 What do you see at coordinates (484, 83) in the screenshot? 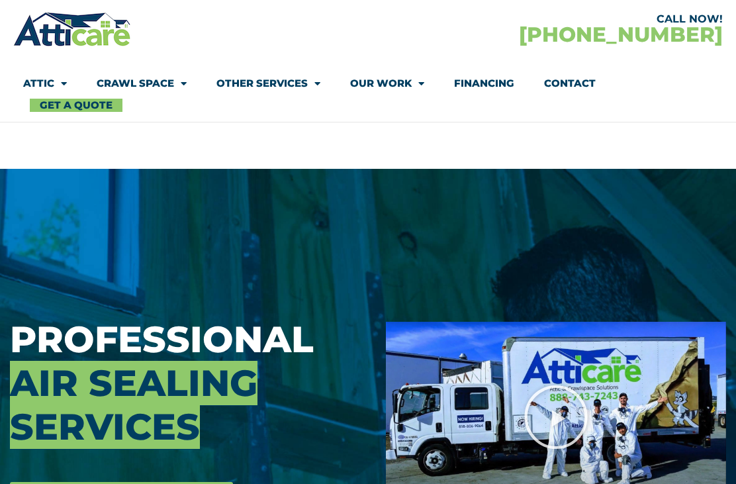
I see `a: Financing` at bounding box center [484, 83].